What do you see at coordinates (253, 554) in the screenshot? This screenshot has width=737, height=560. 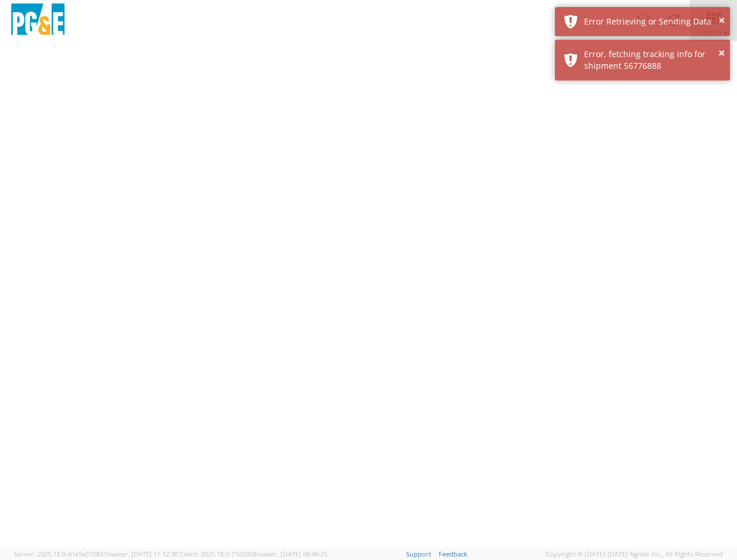 I see `span: Client: 2025.18.0-71d3358` at bounding box center [253, 554].